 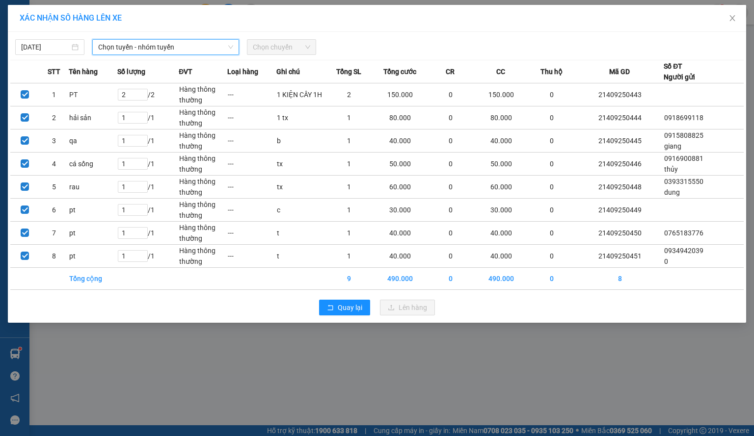 What do you see at coordinates (620, 187) in the screenshot?
I see `td: 21409250448` at bounding box center [620, 187].